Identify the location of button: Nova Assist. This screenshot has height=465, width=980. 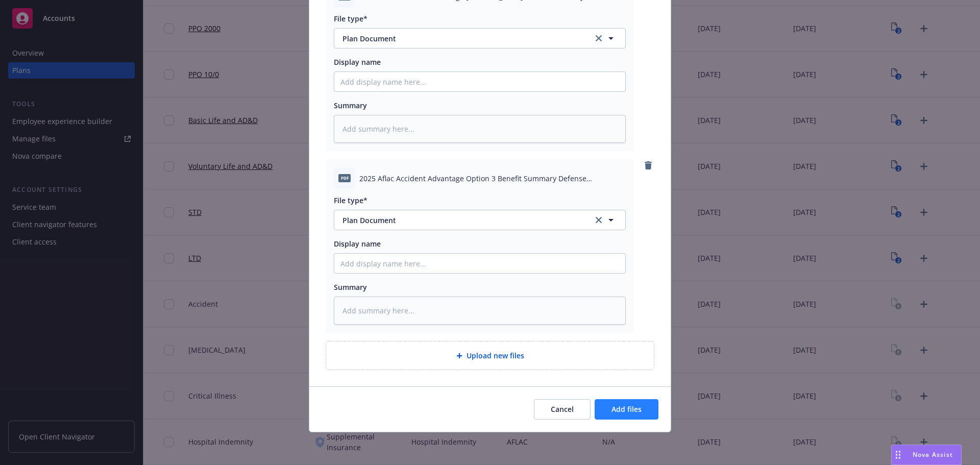
(927, 455).